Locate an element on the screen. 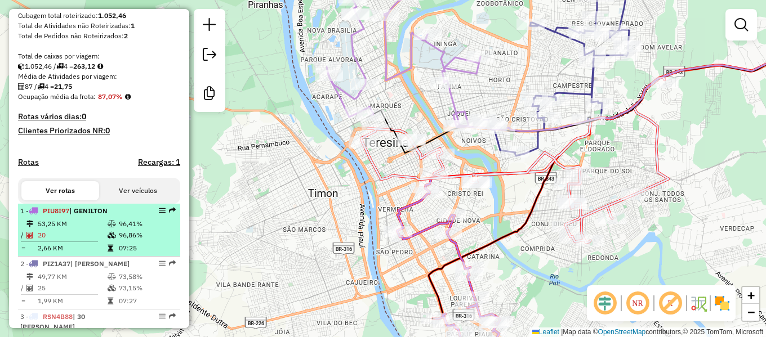 This screenshot has width=766, height=337. strong: 2 is located at coordinates (126, 35).